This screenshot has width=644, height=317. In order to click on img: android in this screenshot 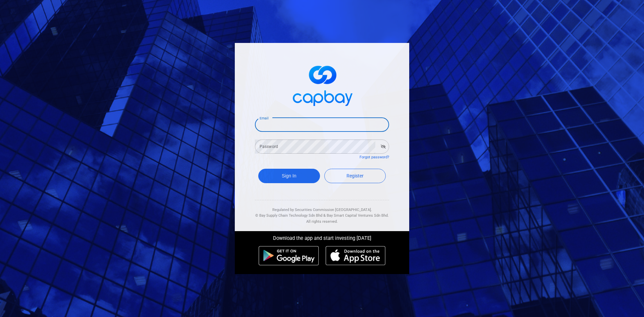, I will do `click(289, 255)`.